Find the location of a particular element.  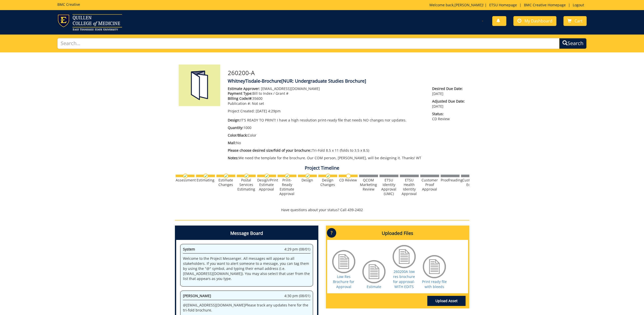

span: [NUR: Undergraduate Studies Brochure] is located at coordinates (323, 81).